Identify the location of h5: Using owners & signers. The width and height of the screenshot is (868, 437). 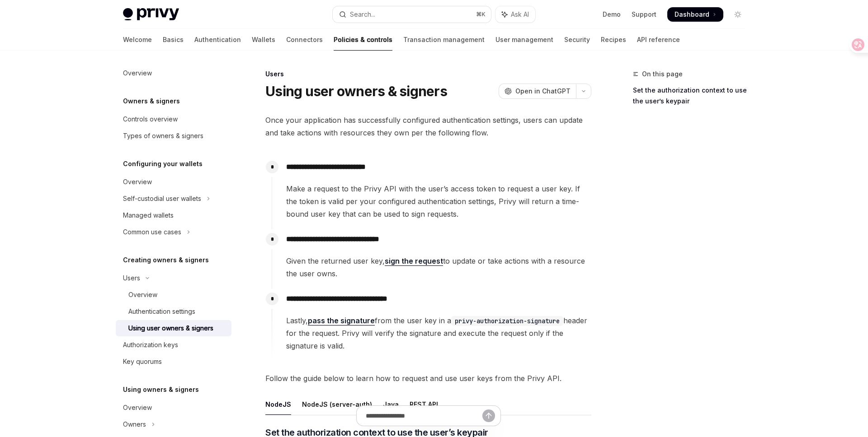
(161, 390).